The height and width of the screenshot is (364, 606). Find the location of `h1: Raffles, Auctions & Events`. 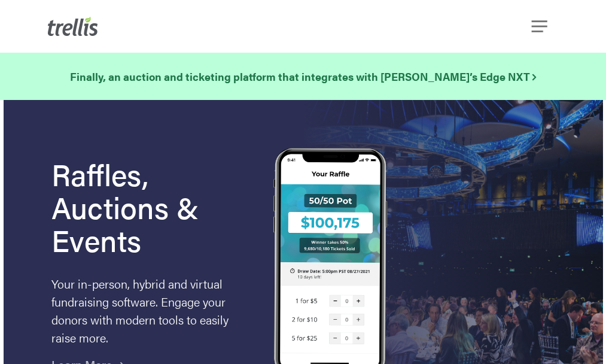

h1: Raffles, Auctions & Events is located at coordinates (151, 206).